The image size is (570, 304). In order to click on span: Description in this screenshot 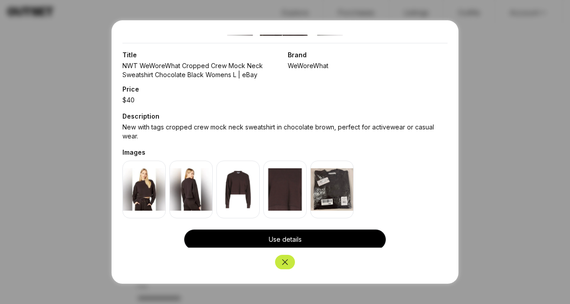, I will do `click(285, 116)`.